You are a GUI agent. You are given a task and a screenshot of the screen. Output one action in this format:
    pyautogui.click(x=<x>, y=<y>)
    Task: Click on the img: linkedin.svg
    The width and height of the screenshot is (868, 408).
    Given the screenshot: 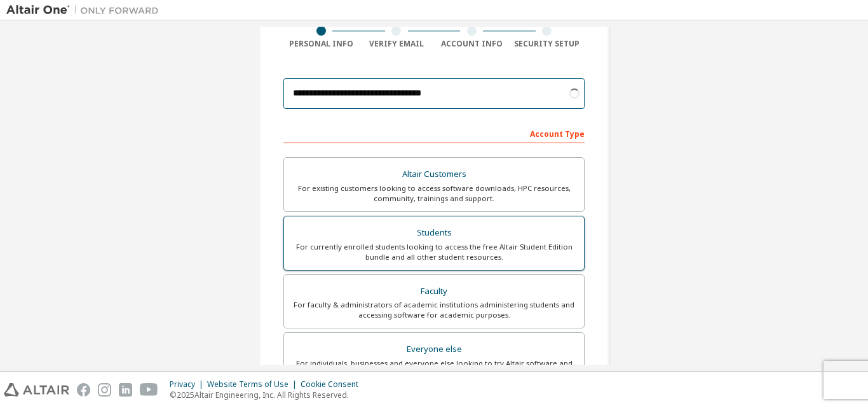 What is the action you would take?
    pyautogui.click(x=125, y=390)
    